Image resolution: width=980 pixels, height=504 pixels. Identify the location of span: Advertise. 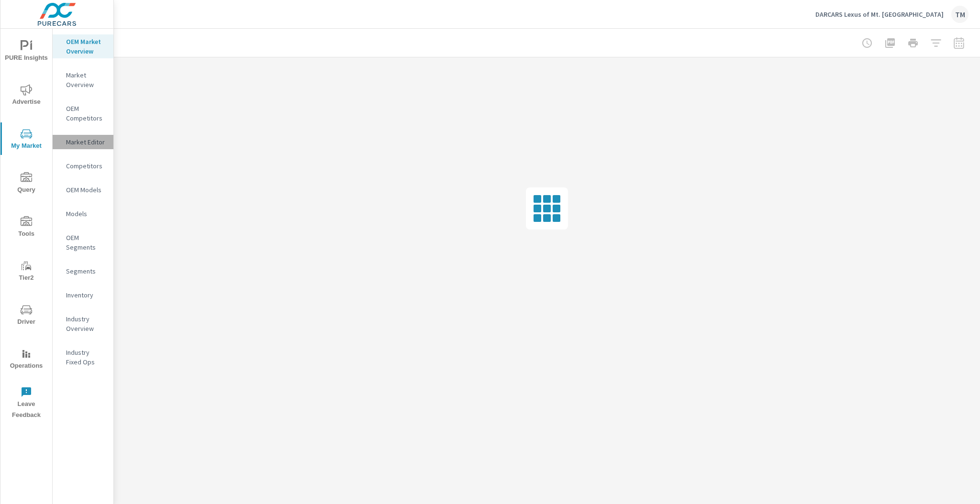
(26, 95).